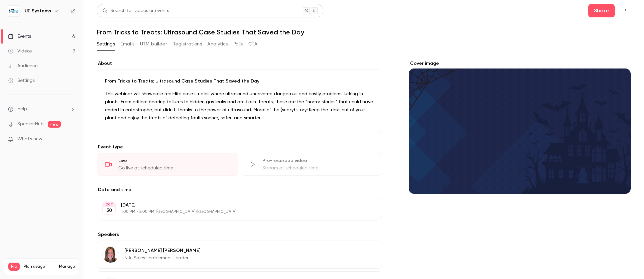 This screenshot has width=644, height=279. I want to click on p: N.A. Sales Enablement Leader, so click(162, 258).